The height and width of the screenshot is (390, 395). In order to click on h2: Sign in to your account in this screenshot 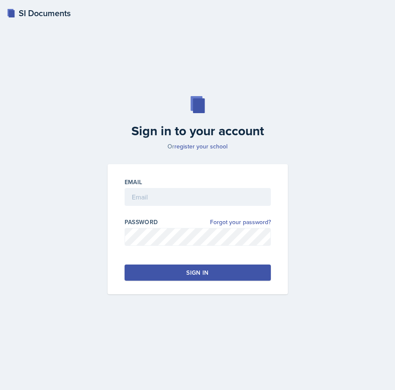, I will do `click(198, 131)`.